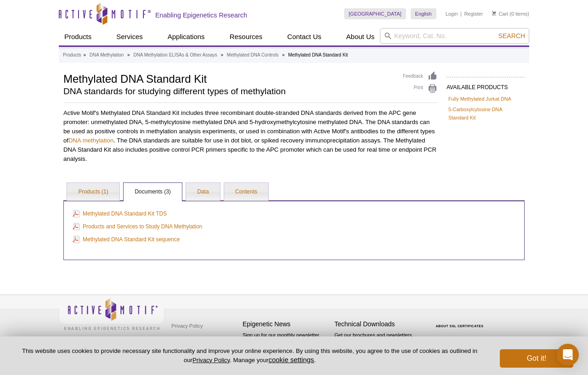 This screenshot has width=588, height=375. Describe the element at coordinates (568, 355) in the screenshot. I see `div: Open Intercom Messenger` at that location.